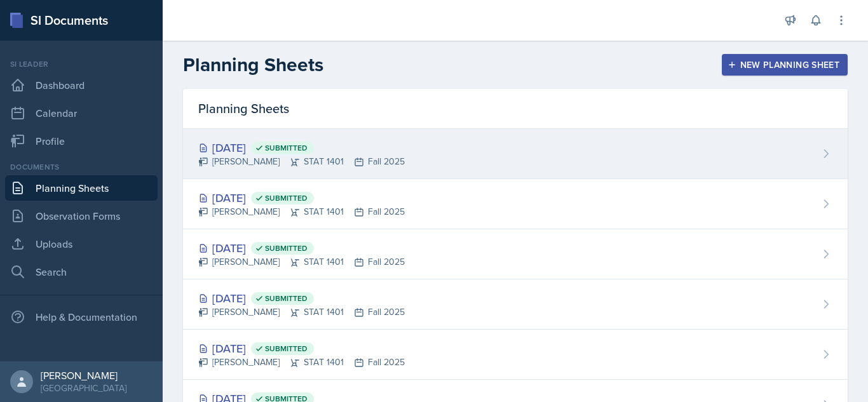 This screenshot has width=868, height=402. I want to click on div: Help & Documentation, so click(82, 317).